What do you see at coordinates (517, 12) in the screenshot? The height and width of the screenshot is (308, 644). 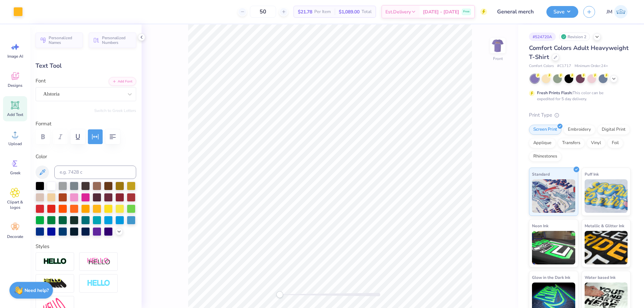 I see `input: Untitled Design` at bounding box center [517, 12].